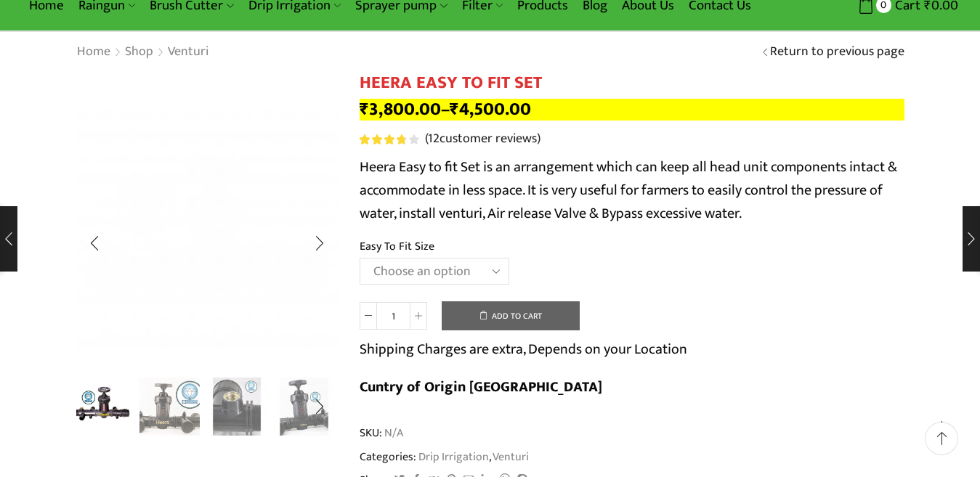 The height and width of the screenshot is (477, 980). Describe the element at coordinates (482, 140) in the screenshot. I see `a: (12customer reviews)` at that location.